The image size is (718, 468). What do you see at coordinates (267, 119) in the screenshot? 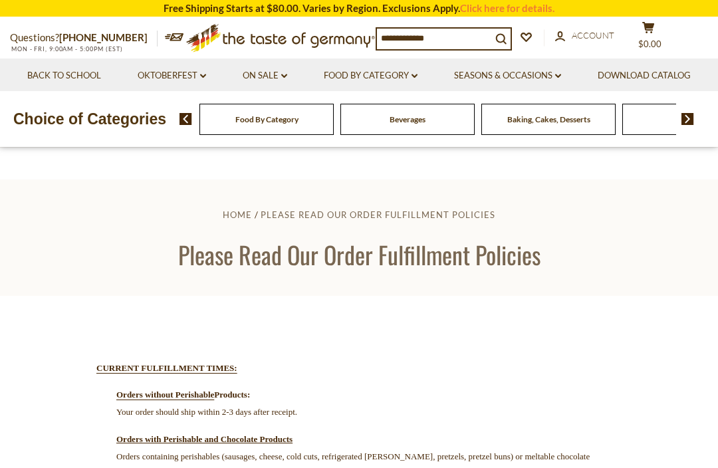
I see `span: Food By Category` at bounding box center [267, 119].